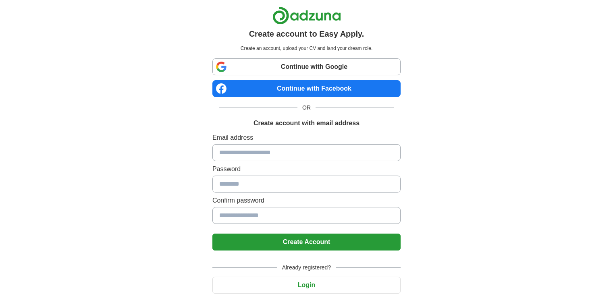  I want to click on a: Login, so click(306, 285).